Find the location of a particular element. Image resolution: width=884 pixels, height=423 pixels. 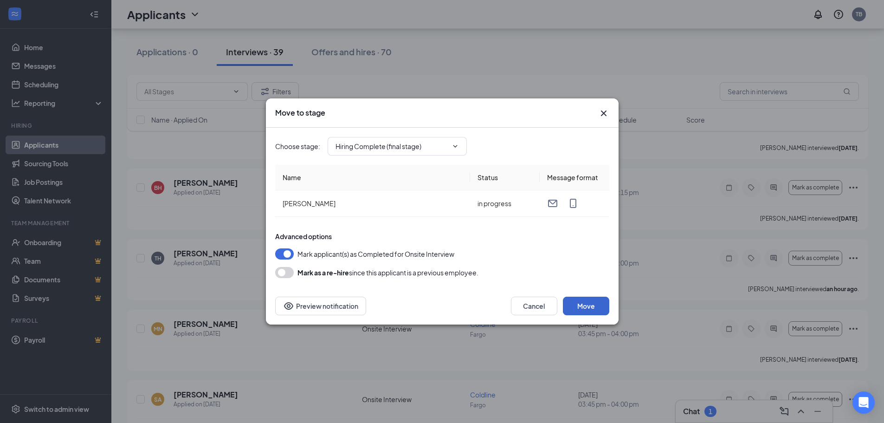

div: since this applicant is a previous employee. is located at coordinates (388, 272).